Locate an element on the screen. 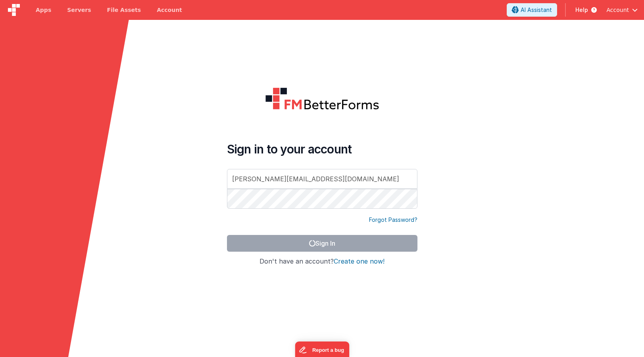  button: Account is located at coordinates (622, 10).